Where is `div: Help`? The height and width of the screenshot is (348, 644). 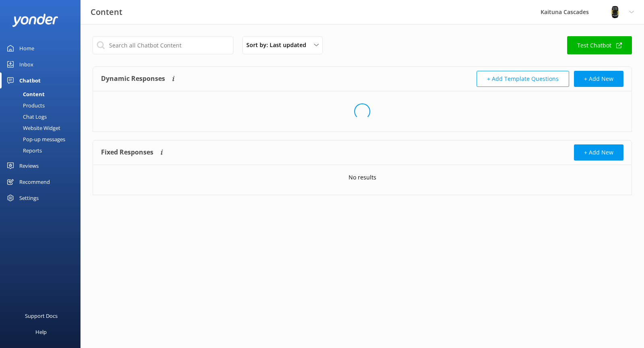
div: Help is located at coordinates (41, 332).